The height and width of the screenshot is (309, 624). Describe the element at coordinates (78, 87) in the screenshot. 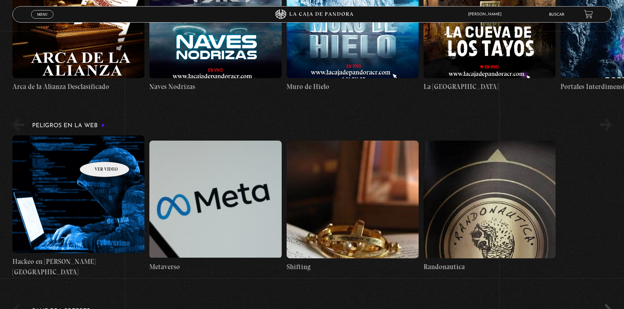

I see `h4: Arca de la Alianza Desclasificado` at that location.